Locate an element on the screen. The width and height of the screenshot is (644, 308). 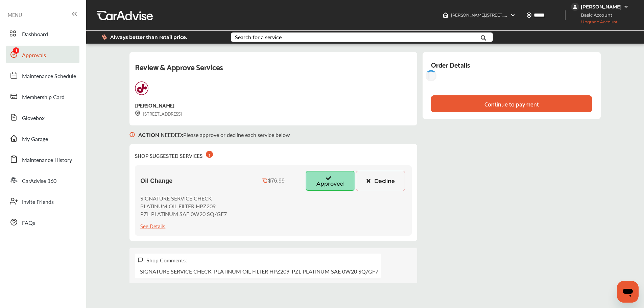
a: Invite Friends is located at coordinates (43, 201).